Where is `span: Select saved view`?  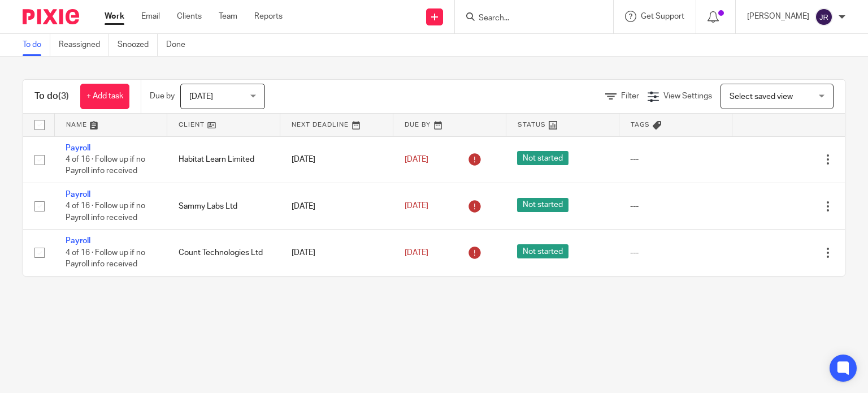
span: Select saved view is located at coordinates (761, 97).